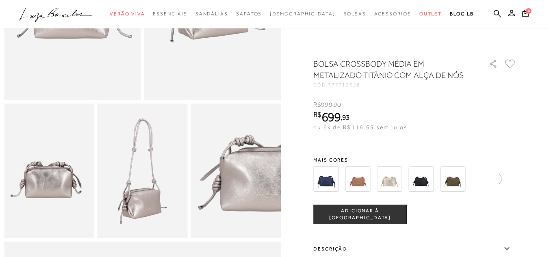 This screenshot has width=549, height=257. What do you see at coordinates (431, 14) in the screenshot?
I see `span: Outlet` at bounding box center [431, 14].